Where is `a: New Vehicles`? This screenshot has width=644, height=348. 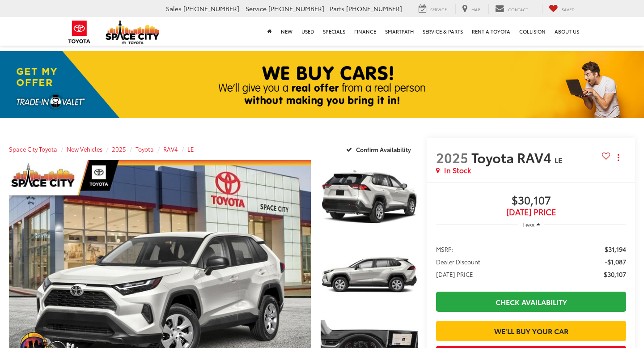
a: New Vehicles is located at coordinates (84, 149).